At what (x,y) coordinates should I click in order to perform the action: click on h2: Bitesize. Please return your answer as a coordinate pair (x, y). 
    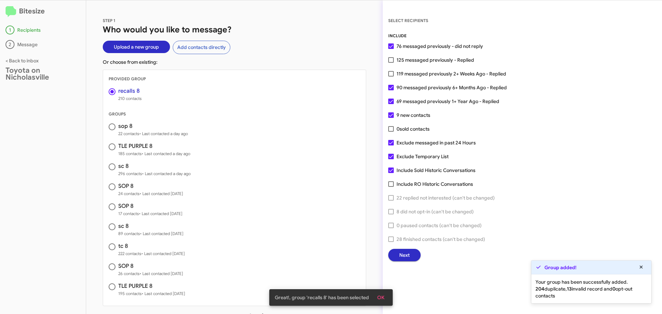
    Looking at the image, I should click on (43, 11).